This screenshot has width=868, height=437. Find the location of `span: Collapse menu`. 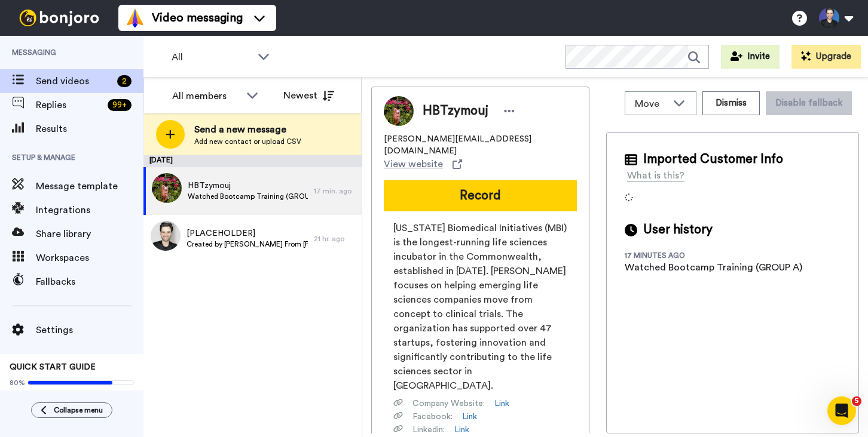

span: Collapse menu is located at coordinates (78, 410).